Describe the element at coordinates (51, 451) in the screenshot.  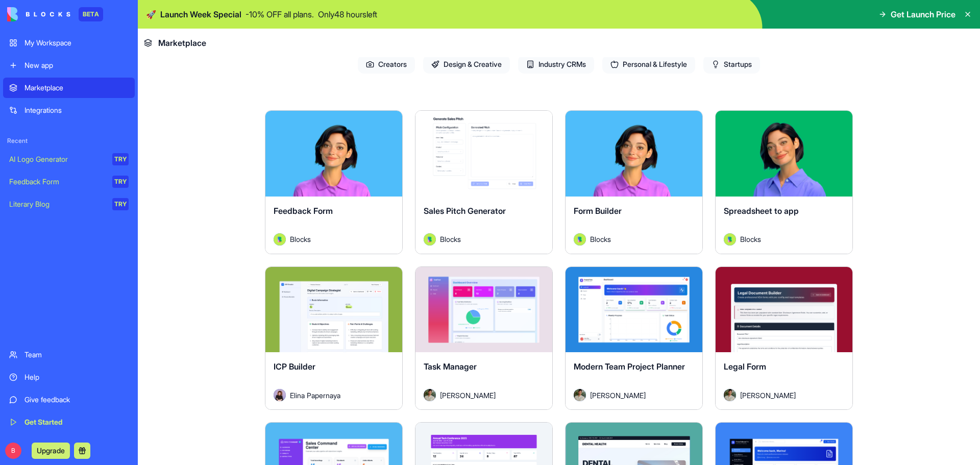
I see `a: Upgrade` at that location.